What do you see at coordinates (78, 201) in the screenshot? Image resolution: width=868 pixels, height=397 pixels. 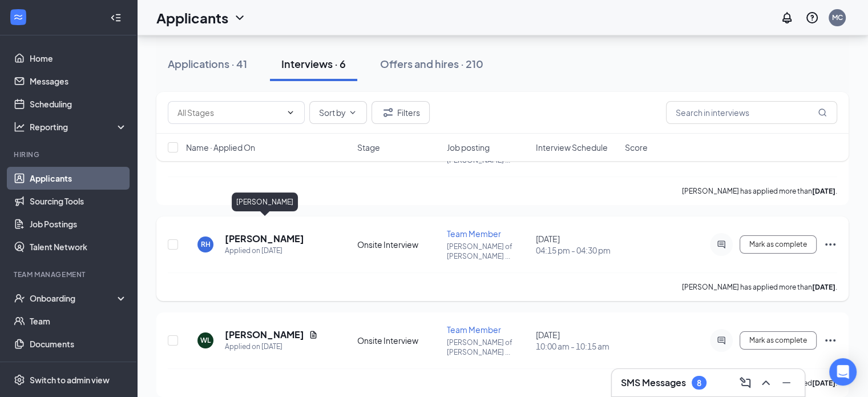 I see `a: Sourcing Tools` at bounding box center [78, 201].